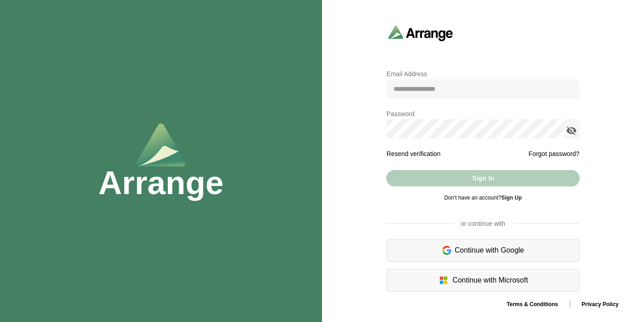 The height and width of the screenshot is (322, 644). What do you see at coordinates (532, 304) in the screenshot?
I see `a: Terms & Conditions` at bounding box center [532, 304].